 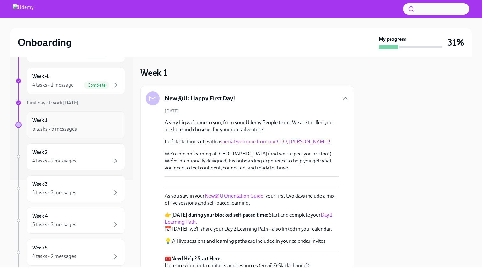 I want to click on a: Week 16 tasks • 5 messages, so click(x=70, y=125).